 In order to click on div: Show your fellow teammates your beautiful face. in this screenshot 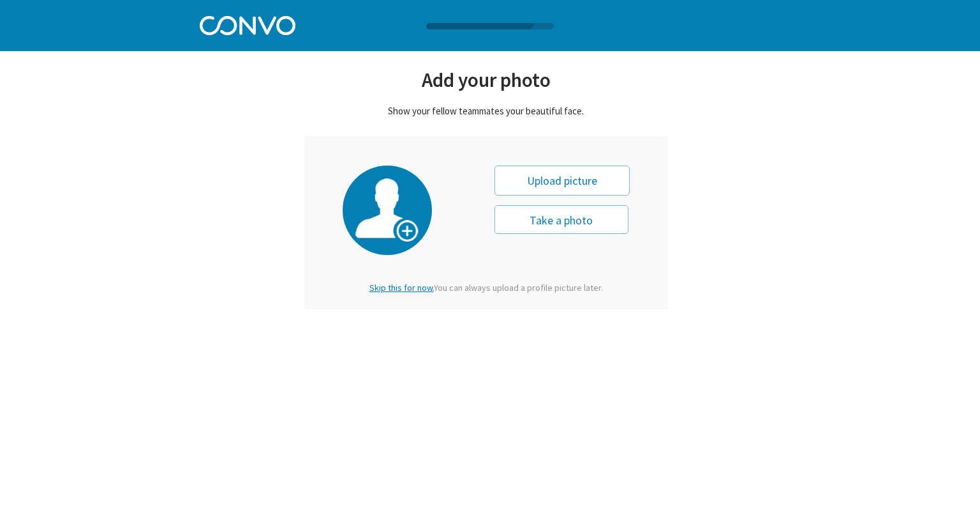, I will do `click(486, 111)`.